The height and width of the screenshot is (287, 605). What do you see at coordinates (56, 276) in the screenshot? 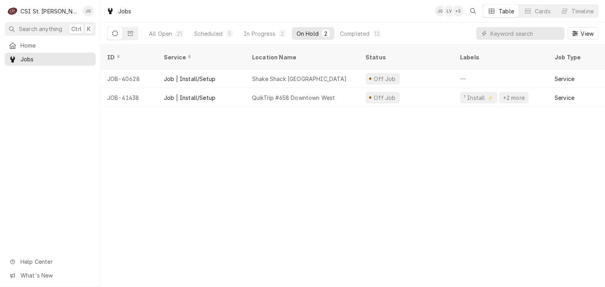
I see `span: What's New` at bounding box center [56, 276].